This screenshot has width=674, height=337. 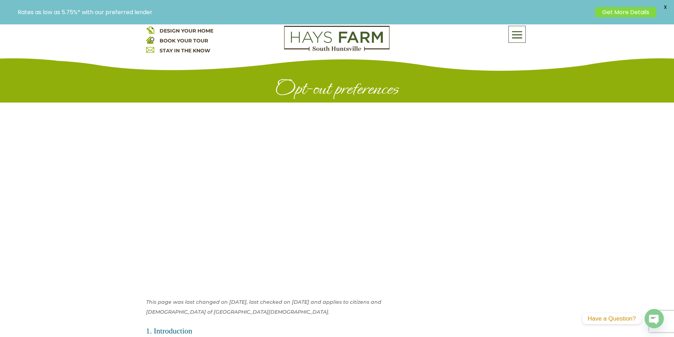 What do you see at coordinates (665, 7) in the screenshot?
I see `span: X` at bounding box center [665, 7].